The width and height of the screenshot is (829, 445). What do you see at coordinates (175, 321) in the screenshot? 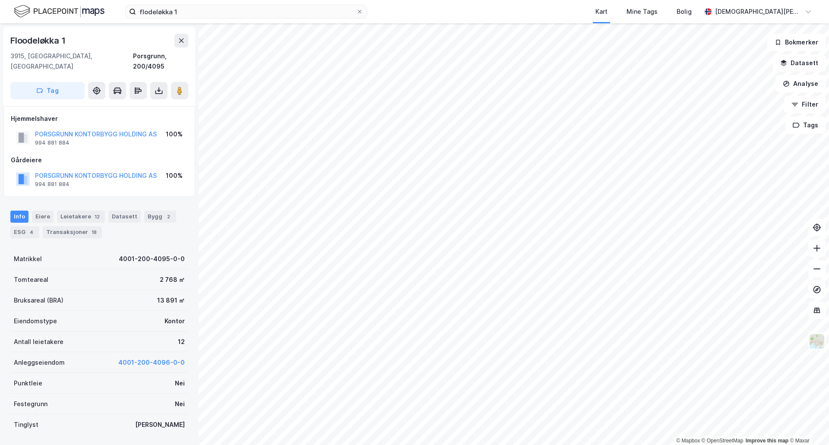
I see `div: Kontor` at bounding box center [175, 321].